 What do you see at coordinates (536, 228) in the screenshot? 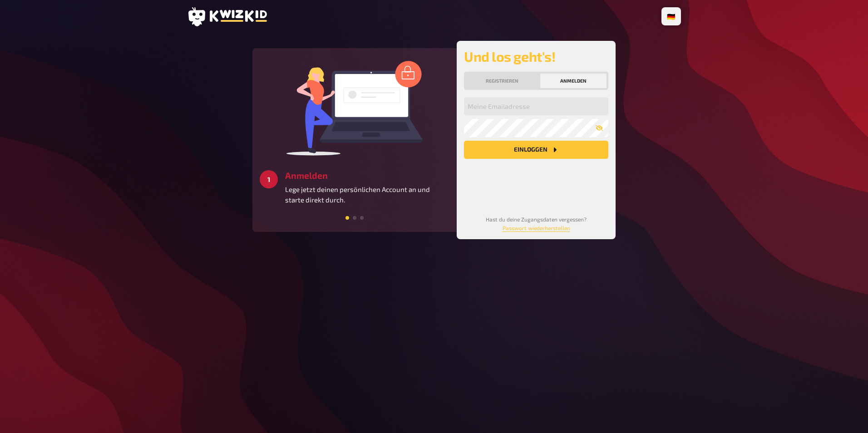
I see `a: Passwort wiederherstellen` at bounding box center [536, 228].